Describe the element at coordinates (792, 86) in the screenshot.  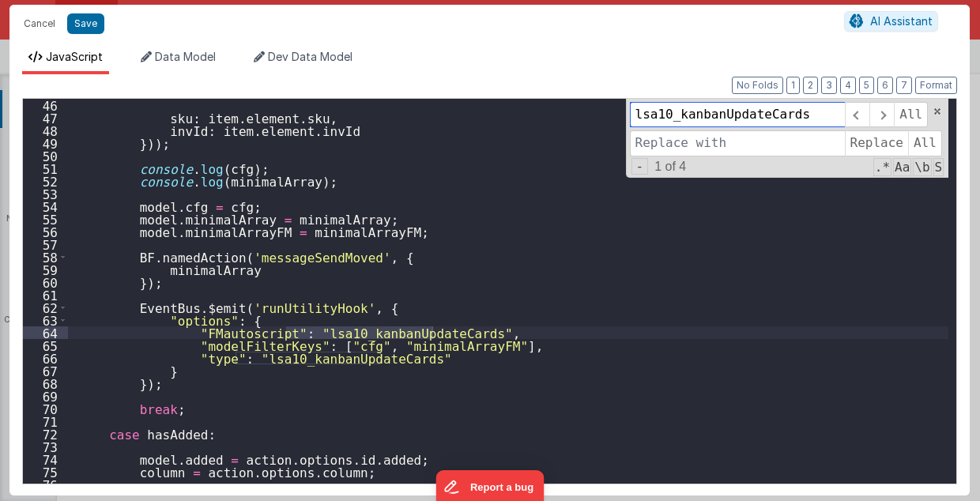
I see `button: 1` at that location.